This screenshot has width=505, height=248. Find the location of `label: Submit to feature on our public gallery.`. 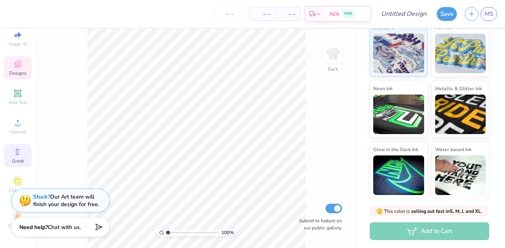

label: Submit to feature on our public gallery. is located at coordinates (319, 224).